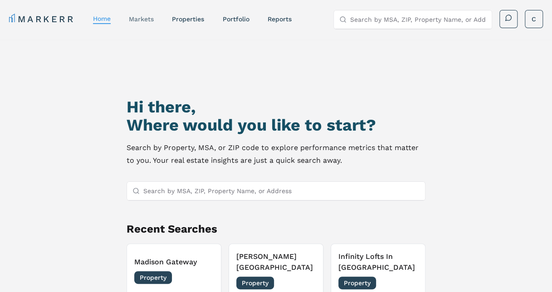 This screenshot has height=292, width=552. Describe the element at coordinates (188, 19) in the screenshot. I see `a: properties` at that location.